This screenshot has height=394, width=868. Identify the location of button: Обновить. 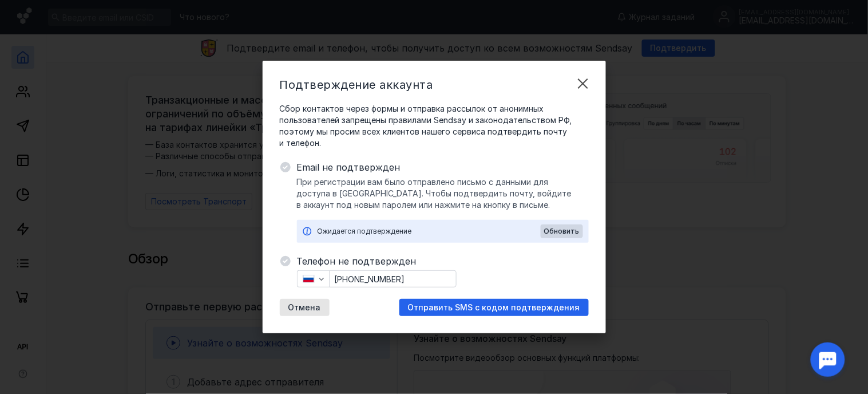
(562, 231).